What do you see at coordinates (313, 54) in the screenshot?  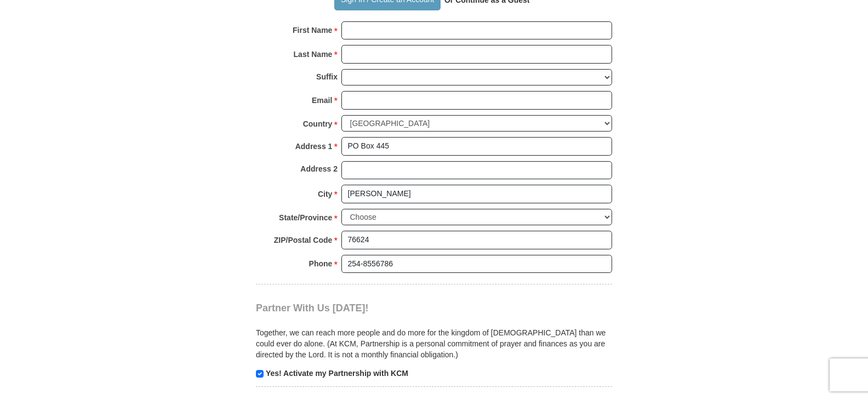 I see `strong: Last Name` at bounding box center [313, 54].